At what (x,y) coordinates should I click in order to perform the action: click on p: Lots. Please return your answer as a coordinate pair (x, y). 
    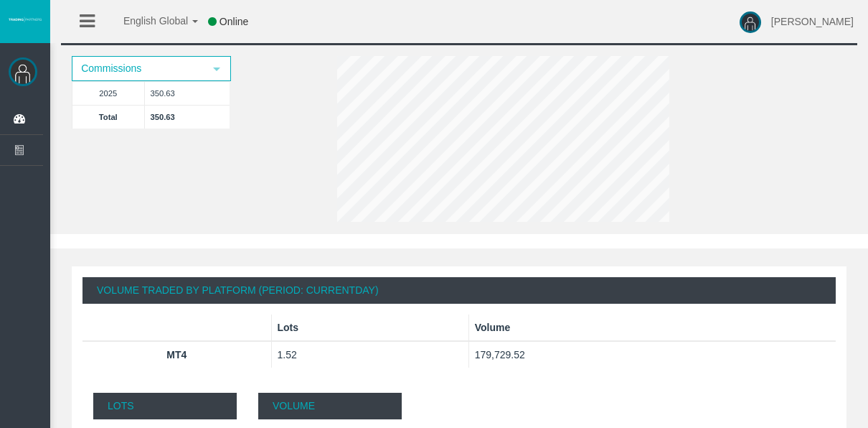
    Looking at the image, I should click on (165, 405).